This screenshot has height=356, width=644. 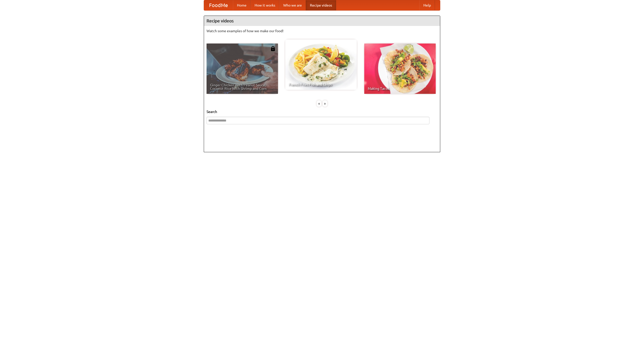 What do you see at coordinates (322, 112) in the screenshot?
I see `h5: Search` at bounding box center [322, 112].